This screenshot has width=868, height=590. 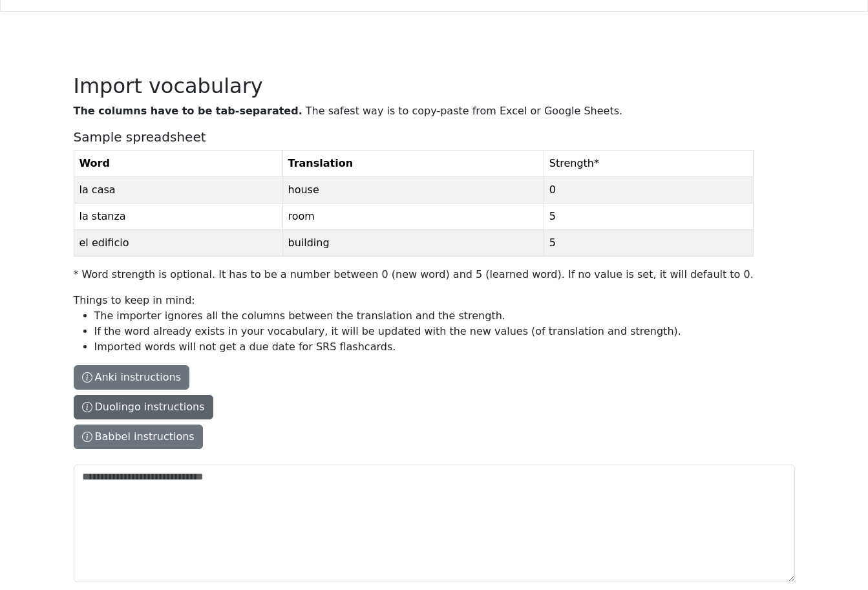 I want to click on h5: Sample spreadsheet, so click(x=414, y=137).